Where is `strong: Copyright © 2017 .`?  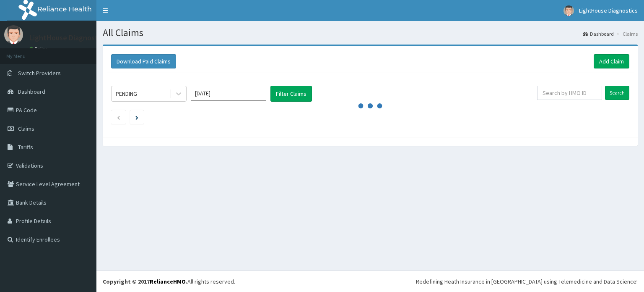
strong: Copyright © 2017 . is located at coordinates (145, 281).